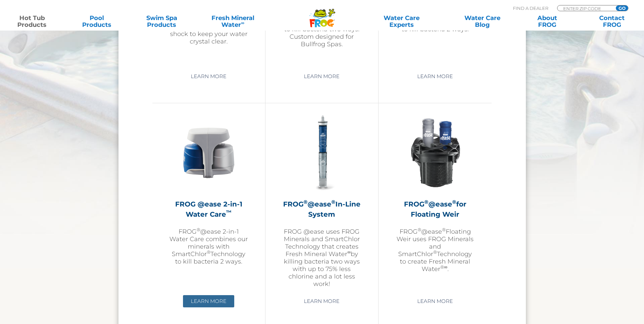 The width and height of the screenshot is (644, 324). What do you see at coordinates (322, 209) in the screenshot?
I see `h2: FROG @ease In-Line System` at bounding box center [322, 209].